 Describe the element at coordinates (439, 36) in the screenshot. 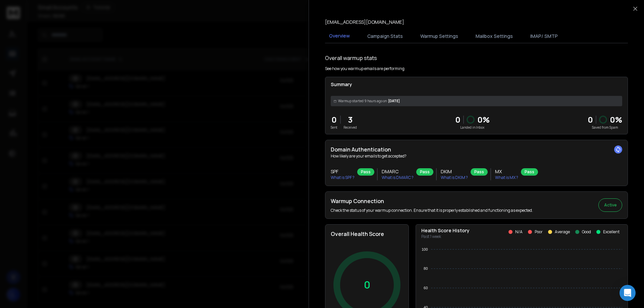

I see `button: Warmup Settings` at that location.